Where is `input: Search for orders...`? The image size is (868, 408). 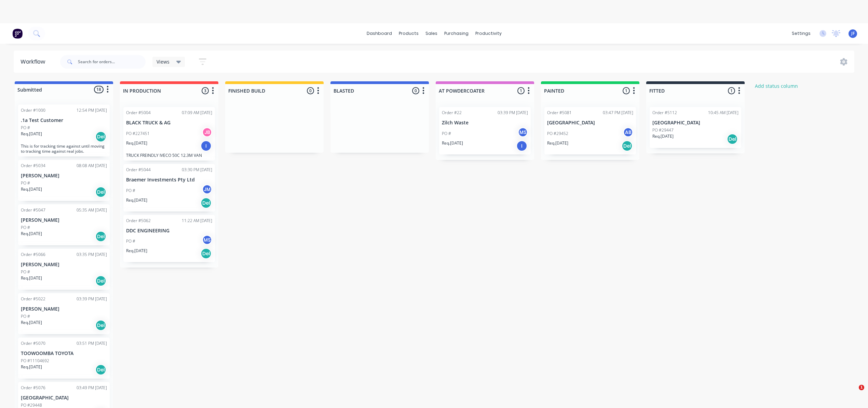
input: Search for orders... is located at coordinates (112, 62).